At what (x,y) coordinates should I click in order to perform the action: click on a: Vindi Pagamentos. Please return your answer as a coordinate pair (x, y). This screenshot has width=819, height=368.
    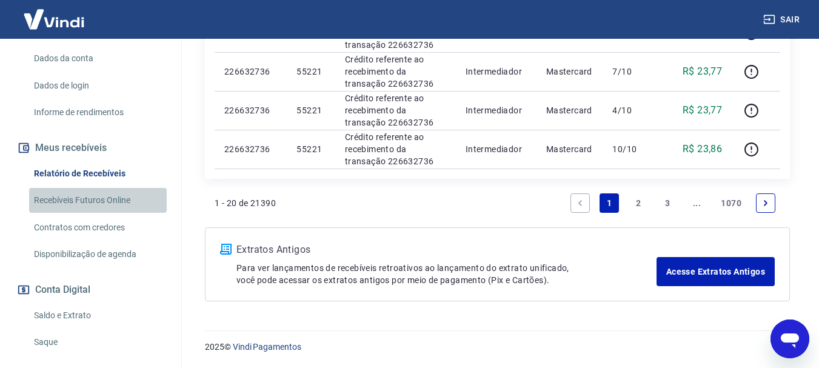
    Looking at the image, I should click on (267, 347).